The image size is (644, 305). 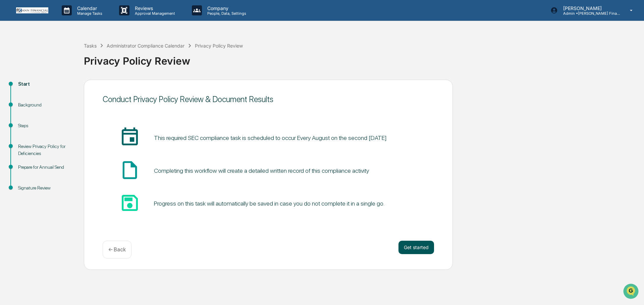 What do you see at coordinates (25, 88) in the screenshot?
I see `a: 🖐️Preclearance` at bounding box center [25, 88].